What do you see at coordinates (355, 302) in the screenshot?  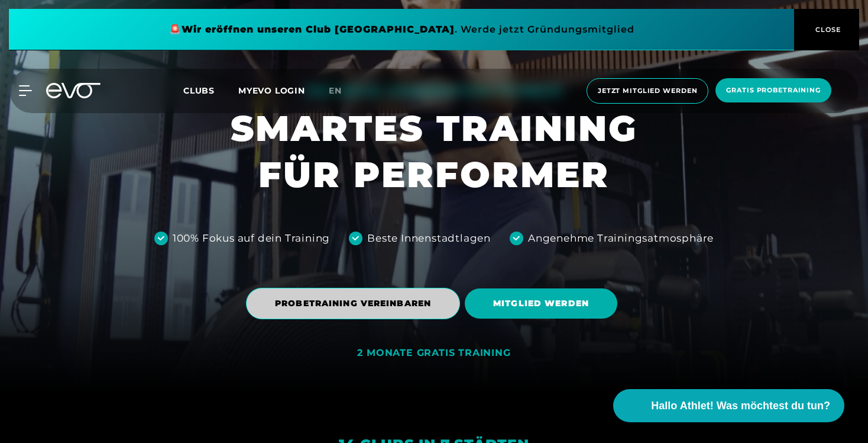 I see `a: PROBETRAINING VEREINBAREN` at bounding box center [355, 302].